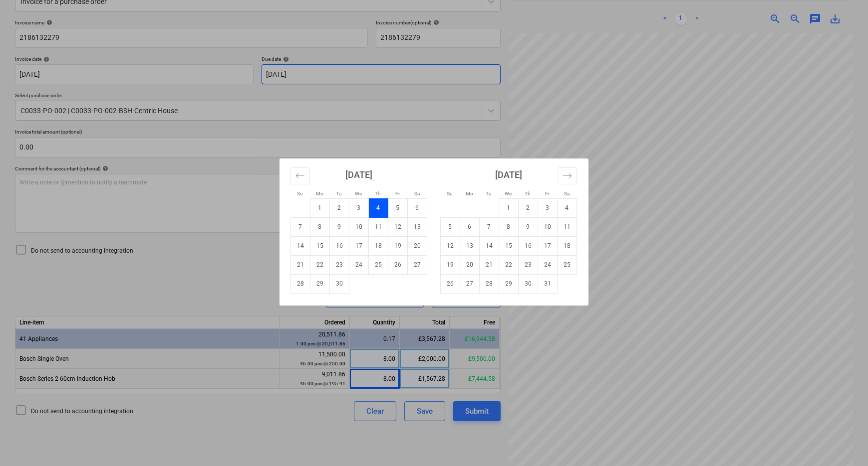  I want to click on td: Monday, October 20, 2025, so click(469, 265).